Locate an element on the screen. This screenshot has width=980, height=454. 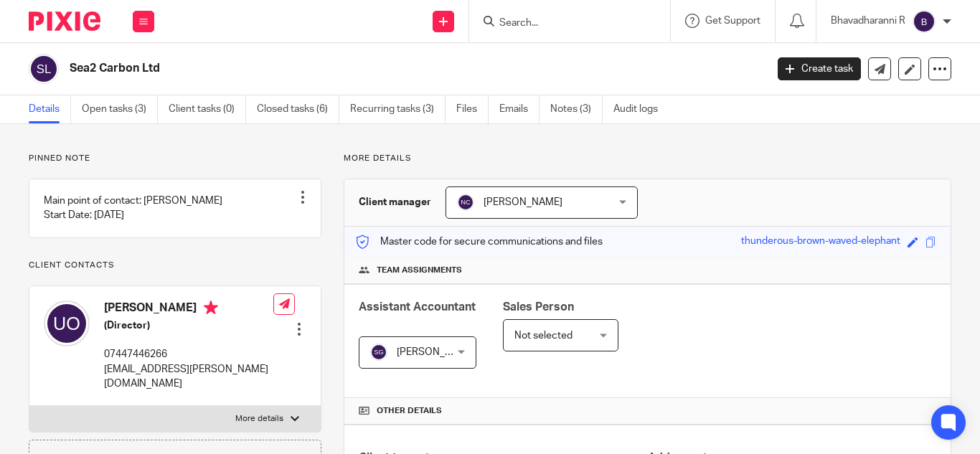
a: Emails is located at coordinates (519, 109).